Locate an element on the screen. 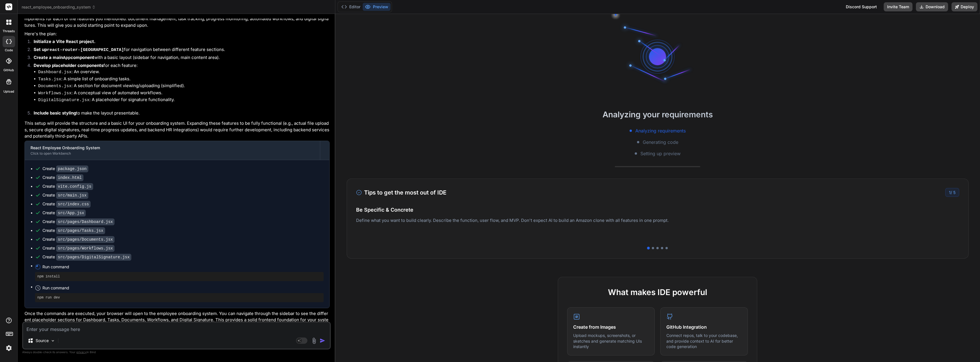 The width and height of the screenshot is (980, 362). p: Here's the plan: is located at coordinates (177, 34).